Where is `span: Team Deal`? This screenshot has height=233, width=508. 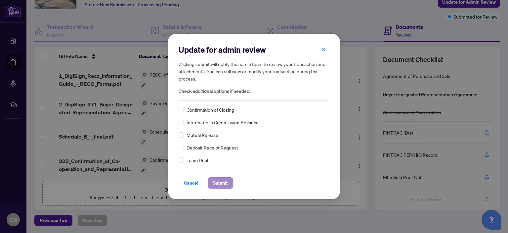
span: Team Deal is located at coordinates (197, 160).